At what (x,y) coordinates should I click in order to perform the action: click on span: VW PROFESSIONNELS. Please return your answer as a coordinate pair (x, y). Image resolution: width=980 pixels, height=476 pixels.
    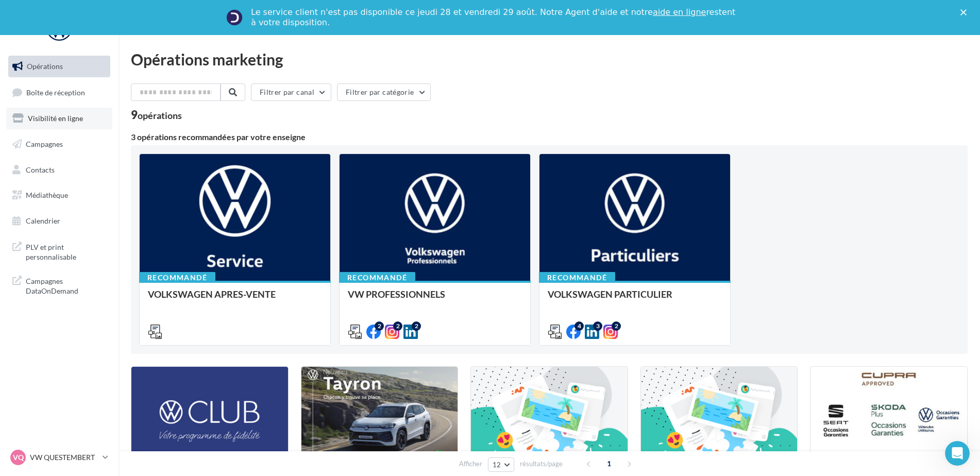
    Looking at the image, I should click on (396, 295).